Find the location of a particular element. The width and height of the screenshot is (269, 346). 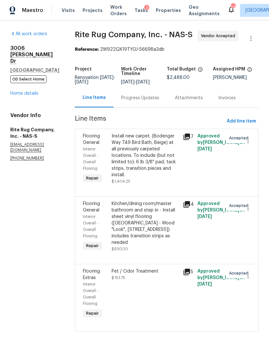

div: Attachments is located at coordinates (189, 98).